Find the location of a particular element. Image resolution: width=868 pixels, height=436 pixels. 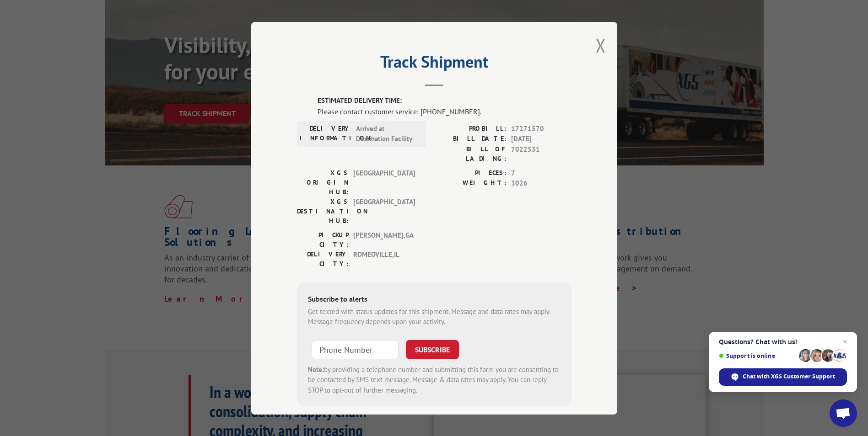

div: Get texted with status updates for this shipment. Message and data rates may apply. Message frequ... is located at coordinates (434, 316).